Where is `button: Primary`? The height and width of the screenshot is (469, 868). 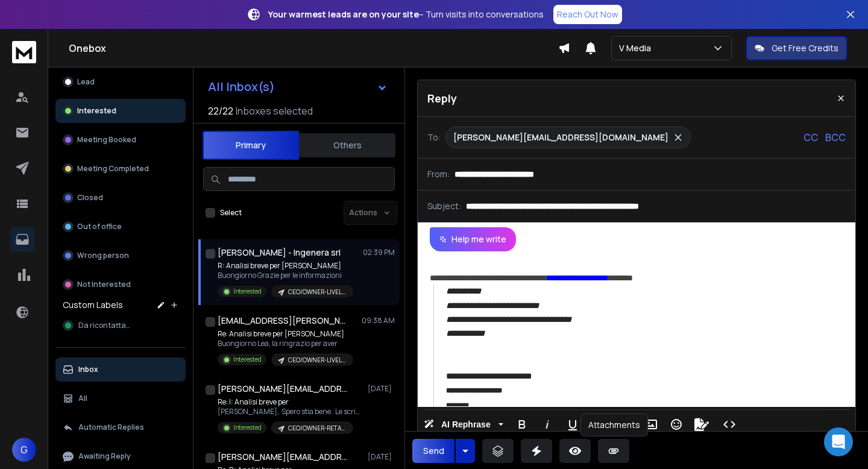
button: Primary is located at coordinates (251, 145).